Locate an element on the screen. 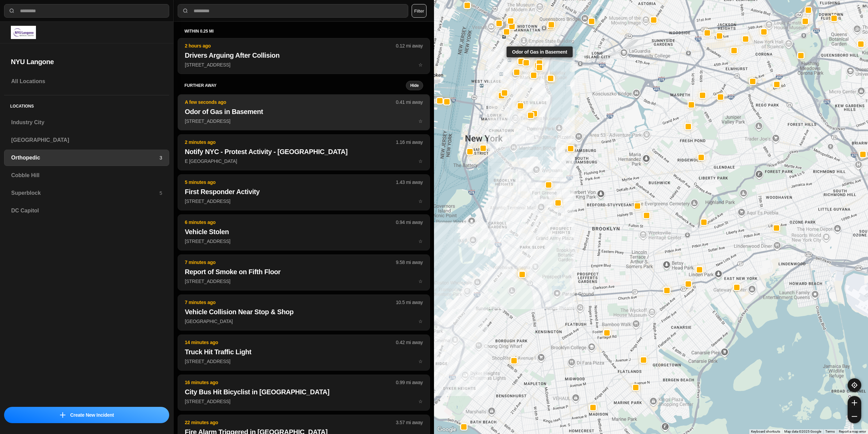 The width and height of the screenshot is (868, 434). p: 1.16 mi away is located at coordinates (409, 142).